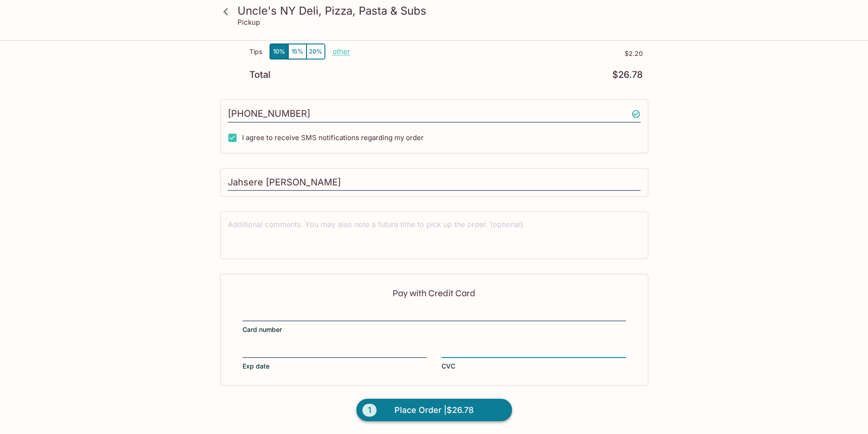 The image size is (868, 434). Describe the element at coordinates (434, 114) in the screenshot. I see `input: Enter phone number` at that location.